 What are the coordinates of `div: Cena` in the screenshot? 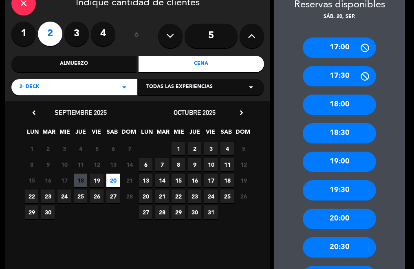 It's located at (201, 64).